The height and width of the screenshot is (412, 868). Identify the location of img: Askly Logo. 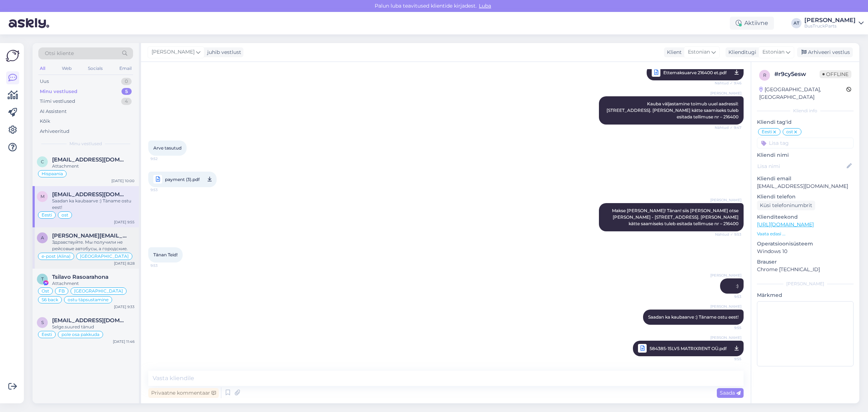
(13, 56).